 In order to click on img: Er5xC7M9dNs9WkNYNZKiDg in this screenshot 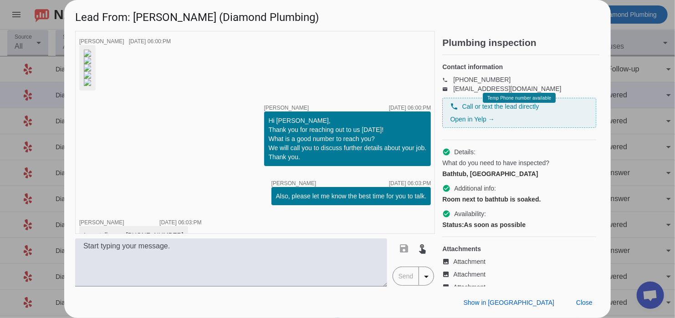, I will do `click(87, 61)`.